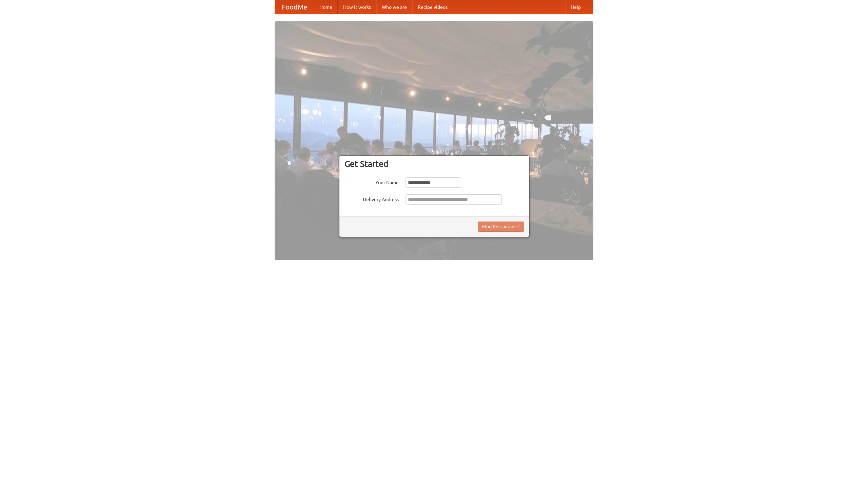 This screenshot has height=480, width=868. I want to click on a: Help, so click(576, 7).